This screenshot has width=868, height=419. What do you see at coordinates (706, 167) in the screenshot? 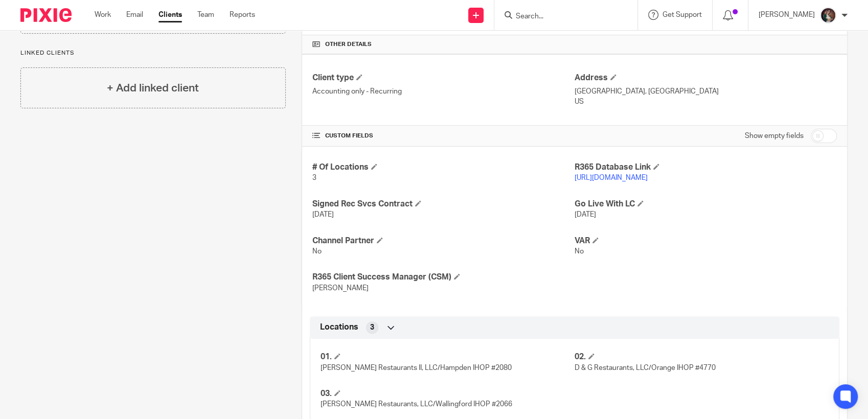
I see `h4: R365 Database Link` at bounding box center [706, 167].